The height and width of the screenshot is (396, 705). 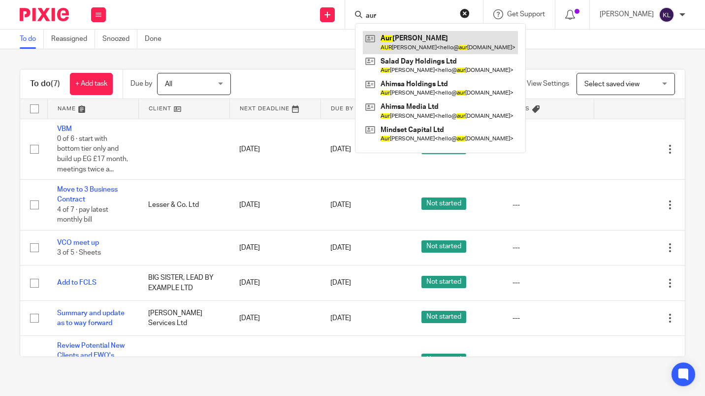 I want to click on span: 4 of 7 · pay latest monthly bill, so click(x=83, y=215).